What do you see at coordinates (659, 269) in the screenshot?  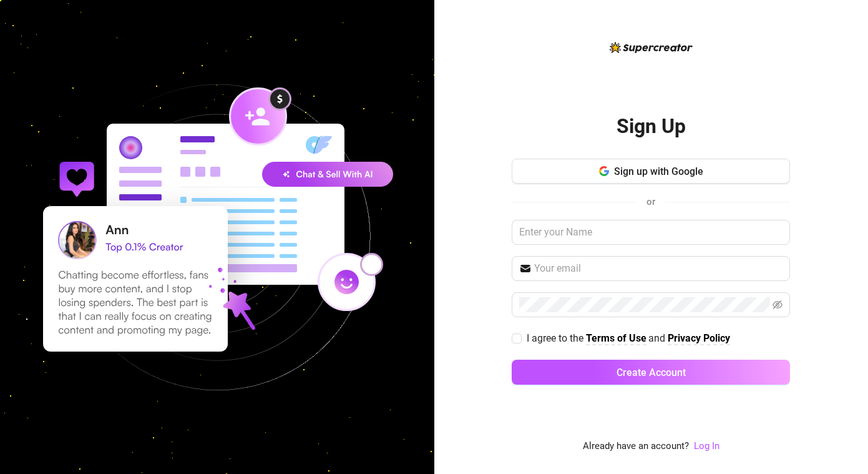 I see `input: Your email` at bounding box center [659, 269].